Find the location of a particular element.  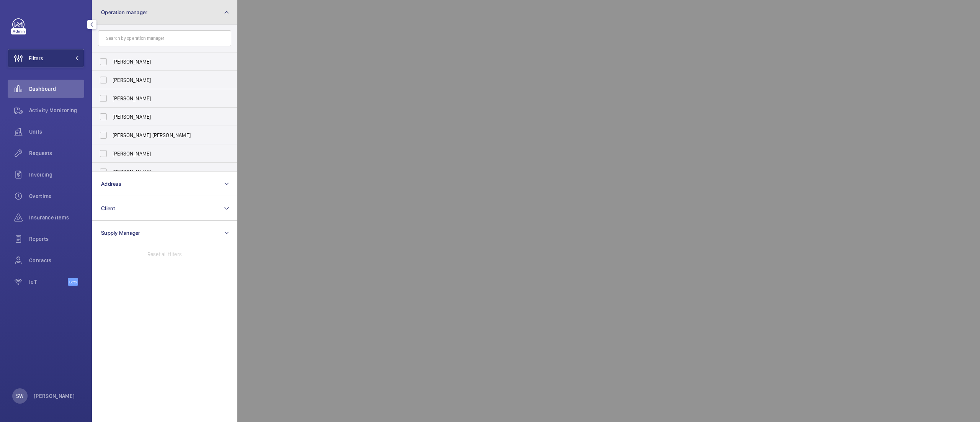

span: Units is located at coordinates (57, 131).